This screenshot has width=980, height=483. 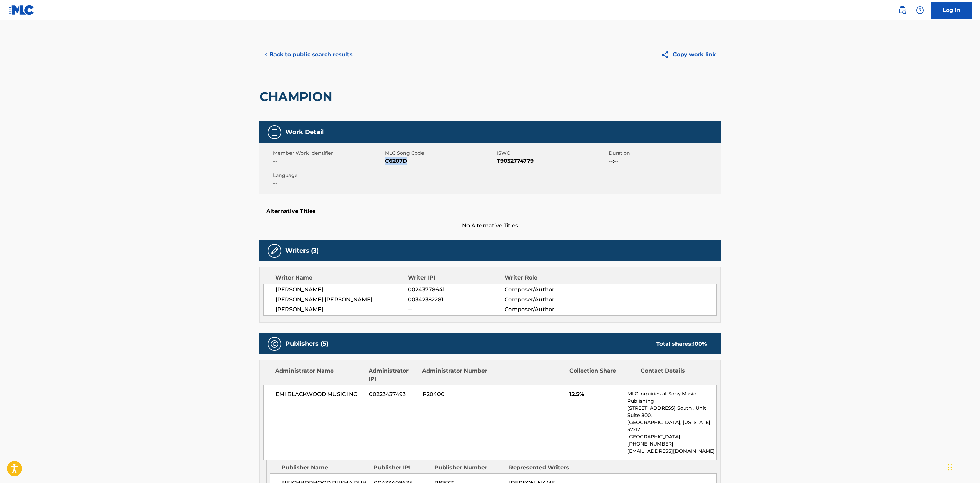 What do you see at coordinates (304, 132) in the screenshot?
I see `h5: Work Detail` at bounding box center [304, 132].